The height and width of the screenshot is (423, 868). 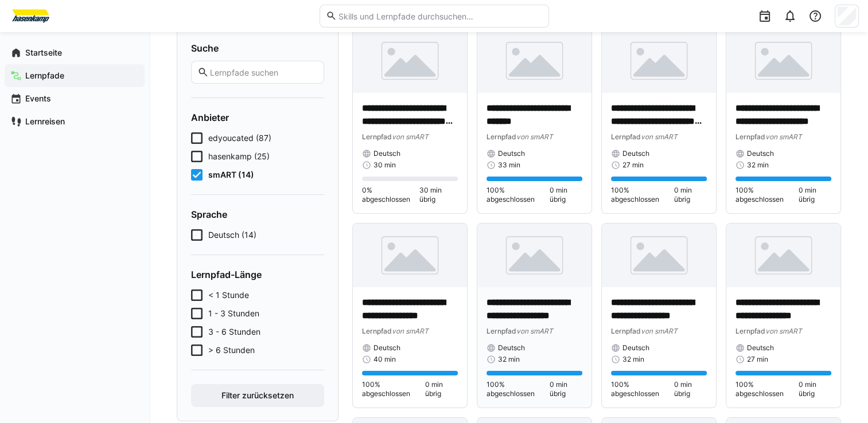 What do you see at coordinates (232, 350) in the screenshot?
I see `span: > 6 Stunden` at bounding box center [232, 350].